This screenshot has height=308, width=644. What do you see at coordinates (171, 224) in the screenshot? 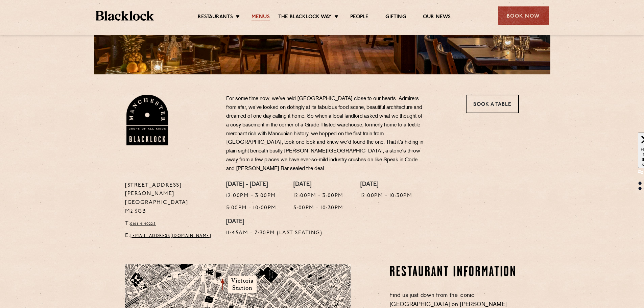
I see `p: T:` at bounding box center [171, 224].